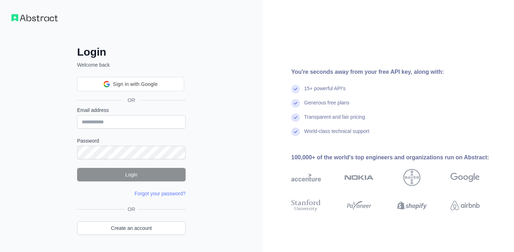  Describe the element at coordinates (306, 178) in the screenshot. I see `img: accenture` at that location.